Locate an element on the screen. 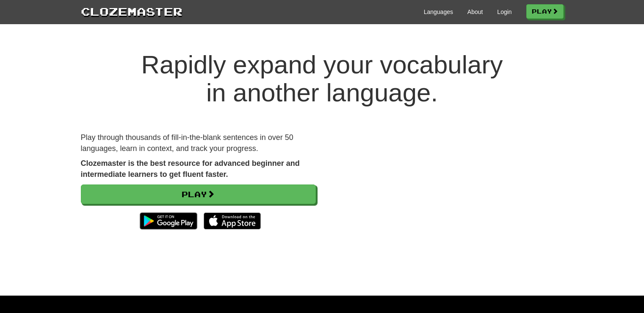 Image resolution: width=644 pixels, height=313 pixels. img: Get it on Google Play is located at coordinates (168, 221).